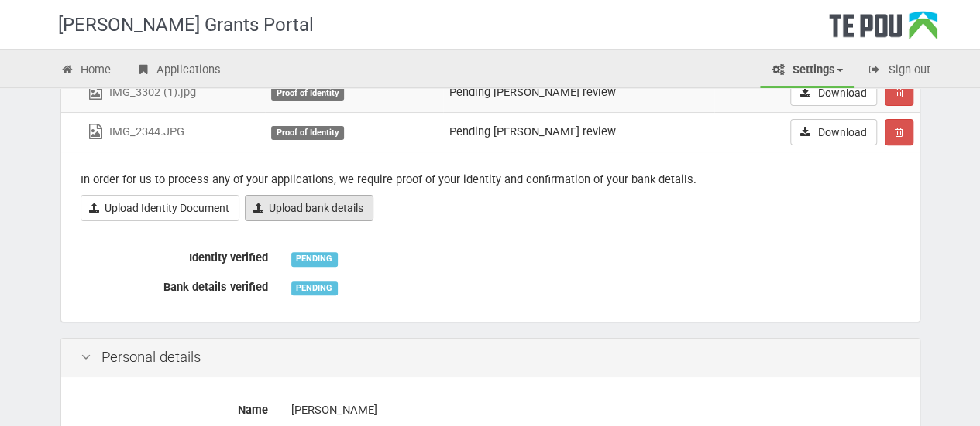  I want to click on div: Te Pou Logo, so click(883, 30).